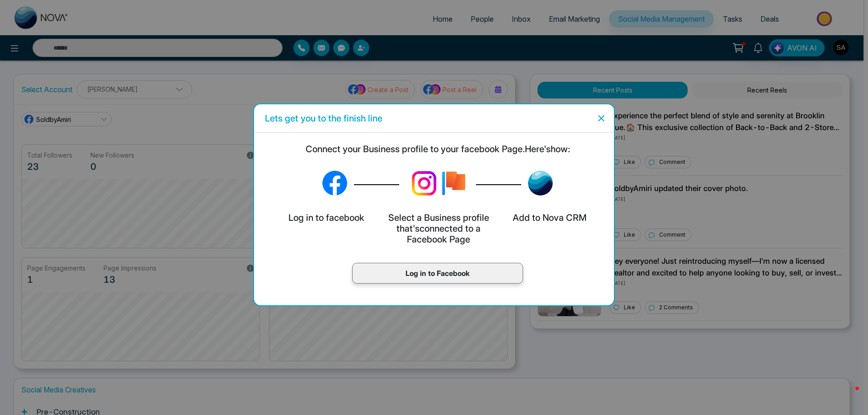 The height and width of the screenshot is (415, 868). I want to click on button: Close, so click(599, 118).